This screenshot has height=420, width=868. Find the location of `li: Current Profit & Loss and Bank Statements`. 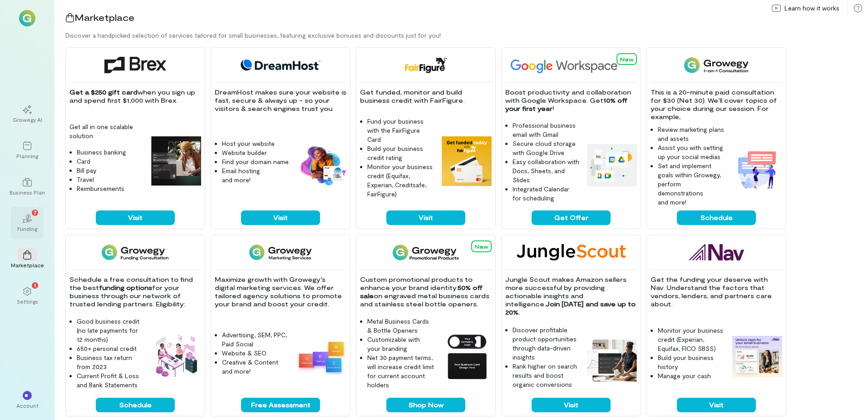

li: Current Profit & Loss and Bank Statements is located at coordinates (110, 381).